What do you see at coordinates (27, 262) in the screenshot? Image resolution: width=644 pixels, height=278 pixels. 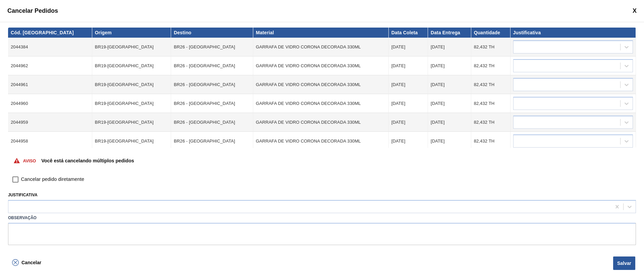 I see `button: Cancelar` at bounding box center [27, 262].